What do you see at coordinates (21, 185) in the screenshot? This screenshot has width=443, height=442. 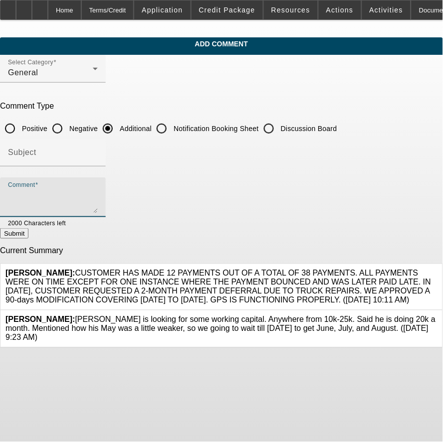 I see `mat-label: Comment` at bounding box center [21, 185].